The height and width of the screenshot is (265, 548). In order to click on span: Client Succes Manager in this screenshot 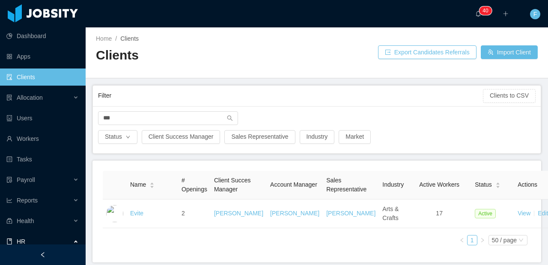, I will do `click(232, 185)`.